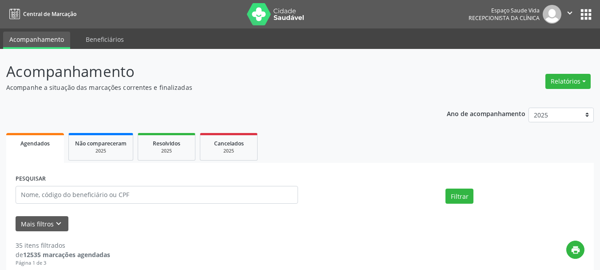 The image size is (600, 270). I want to click on input: Nome, código do beneficiário ou CPF, so click(157, 195).